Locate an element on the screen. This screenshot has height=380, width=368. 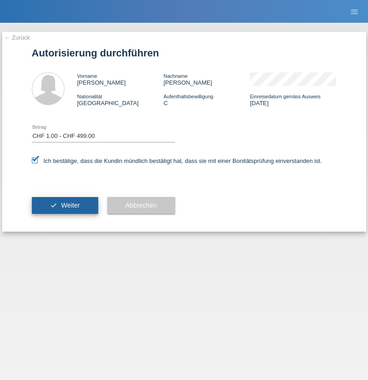
i: check is located at coordinates (54, 205).